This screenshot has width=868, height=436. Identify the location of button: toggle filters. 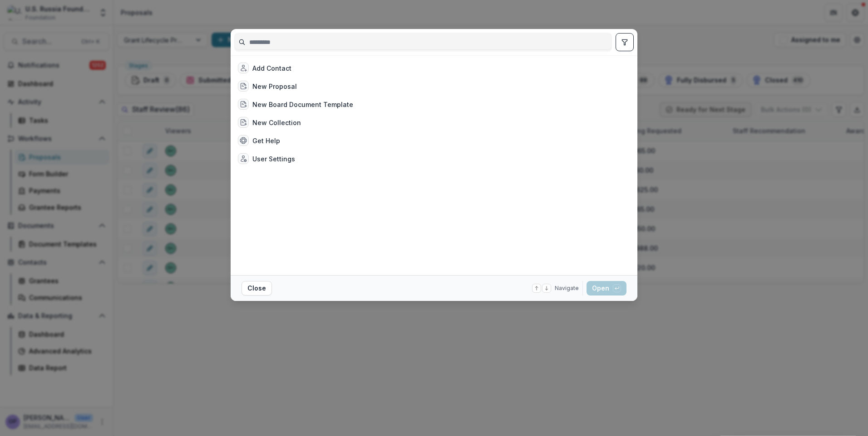
(624, 43).